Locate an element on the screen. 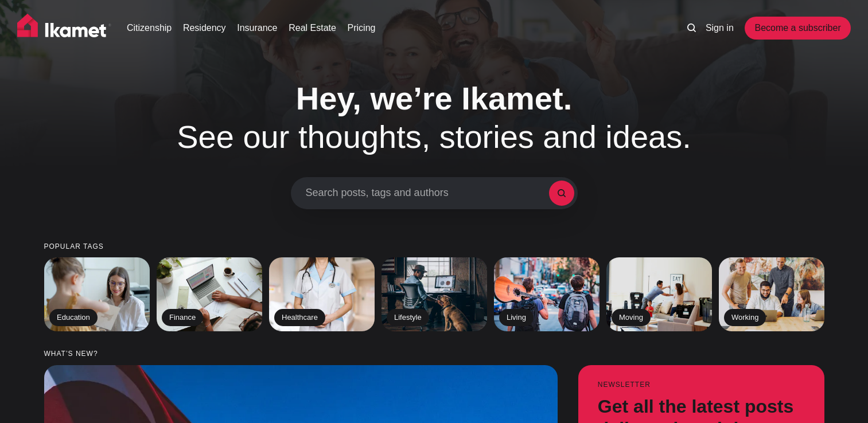 The width and height of the screenshot is (868, 423). a: Moving is located at coordinates (659, 294).